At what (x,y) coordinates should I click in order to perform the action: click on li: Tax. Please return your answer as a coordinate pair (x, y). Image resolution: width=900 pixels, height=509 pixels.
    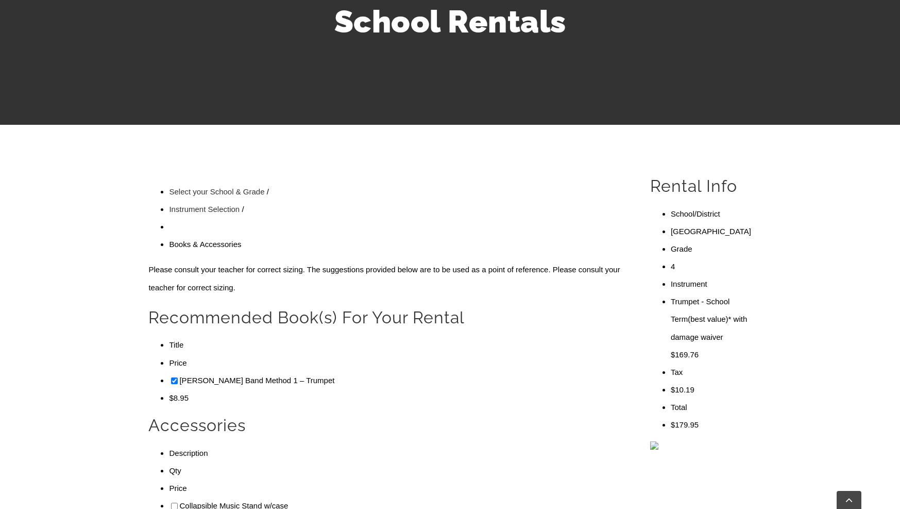
    Looking at the image, I should click on (711, 372).